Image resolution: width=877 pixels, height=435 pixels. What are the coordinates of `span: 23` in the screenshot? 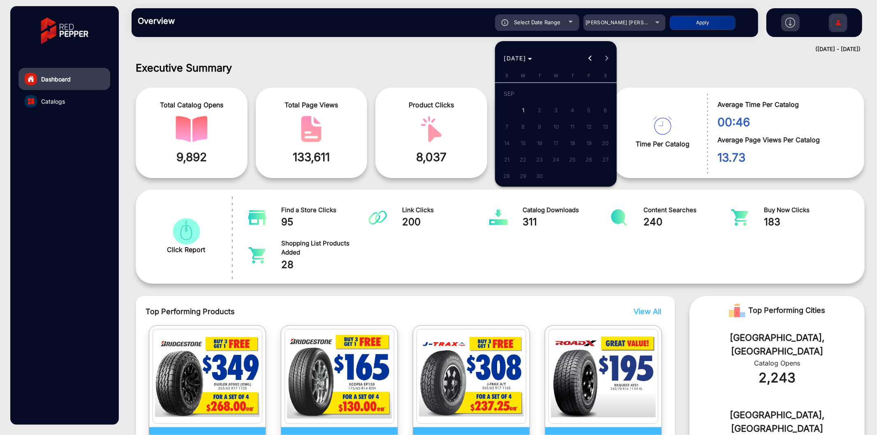 It's located at (539, 160).